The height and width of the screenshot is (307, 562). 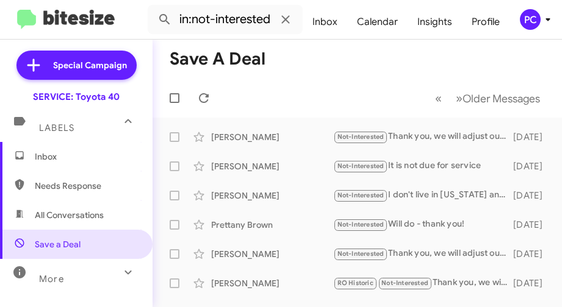 What do you see at coordinates (498, 98) in the screenshot?
I see `button: Next` at bounding box center [498, 98].